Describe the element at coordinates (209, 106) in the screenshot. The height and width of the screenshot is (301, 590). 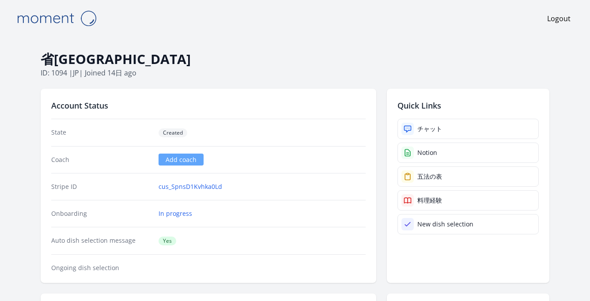
I see `h2: Account Status` at that location.